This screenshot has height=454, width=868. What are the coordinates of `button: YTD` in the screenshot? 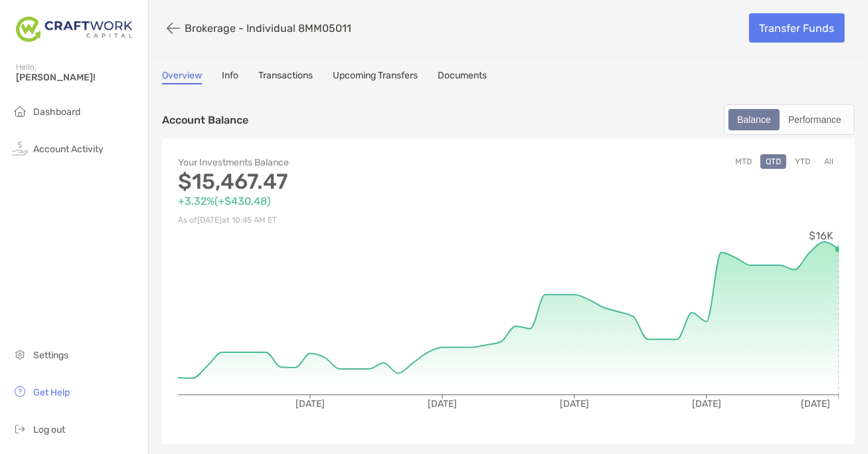 It's located at (802, 162).